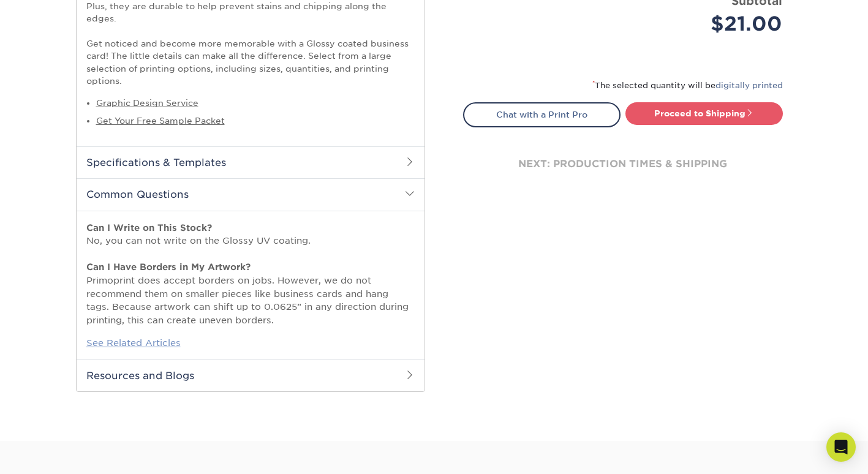 This screenshot has height=474, width=868. Describe the element at coordinates (707, 24) in the screenshot. I see `div: $21.00` at that location.